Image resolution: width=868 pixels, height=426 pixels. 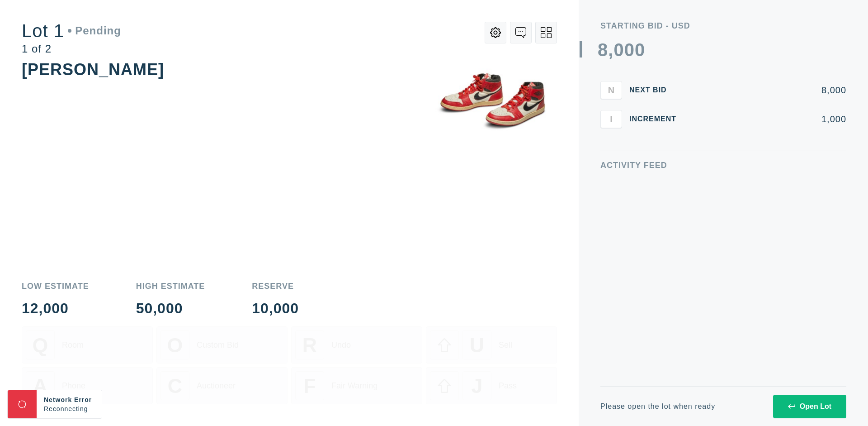 What do you see at coordinates (69, 400) in the screenshot?
I see `div: Network Error` at bounding box center [69, 400].